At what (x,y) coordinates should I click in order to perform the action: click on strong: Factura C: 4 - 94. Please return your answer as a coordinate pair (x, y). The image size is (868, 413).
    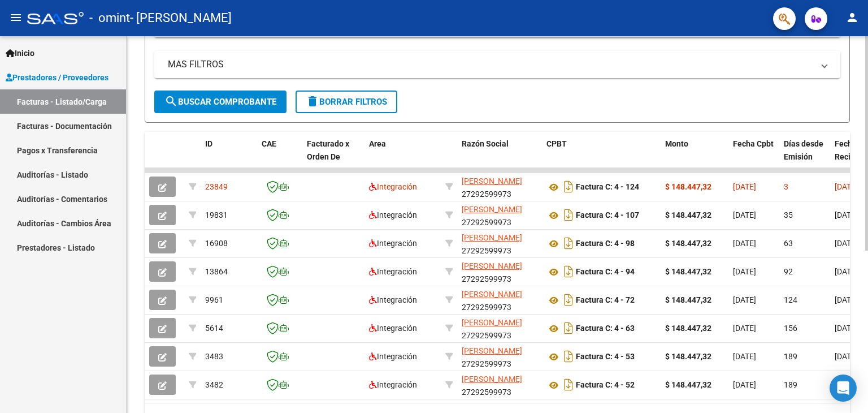
    Looking at the image, I should click on (605, 272).